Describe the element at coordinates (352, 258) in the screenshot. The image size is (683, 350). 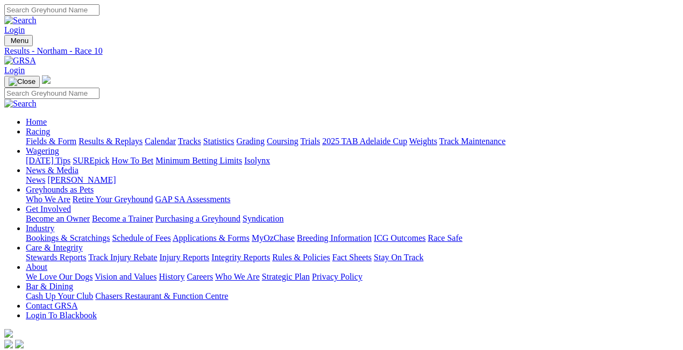
I see `div: Care & Integrity` at that location.